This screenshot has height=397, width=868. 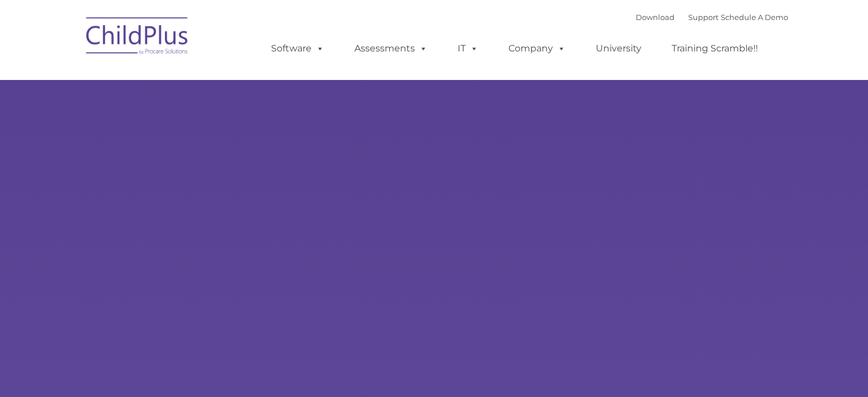 What do you see at coordinates (297, 48) in the screenshot?
I see `a: Software` at bounding box center [297, 48].